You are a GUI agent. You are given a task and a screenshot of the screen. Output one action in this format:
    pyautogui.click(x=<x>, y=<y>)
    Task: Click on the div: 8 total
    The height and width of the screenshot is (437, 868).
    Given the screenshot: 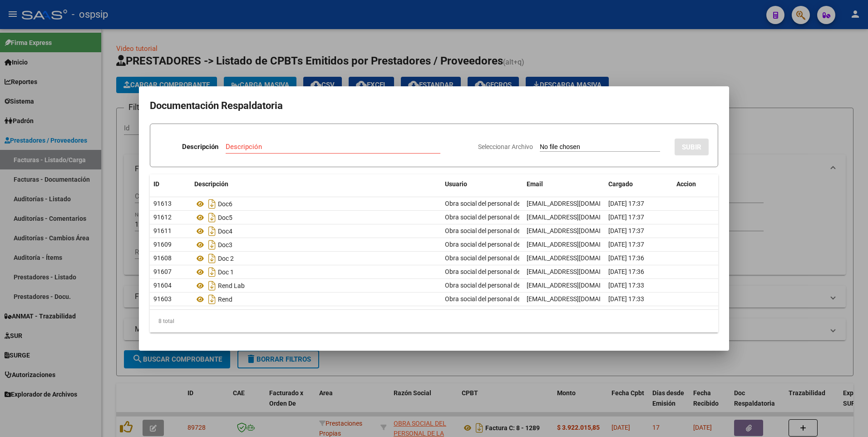 What is the action you would take?
    pyautogui.click(x=434, y=322)
    